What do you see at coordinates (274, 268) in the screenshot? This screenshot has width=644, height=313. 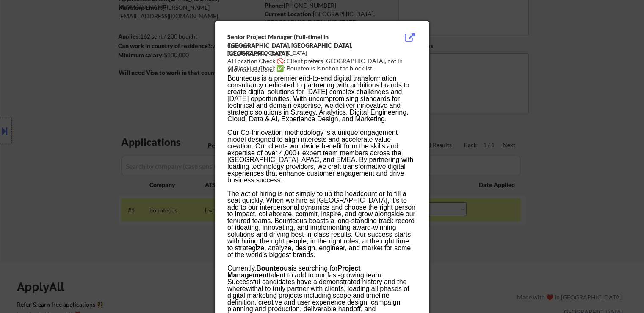 I see `b: Bounteous` at bounding box center [274, 268].